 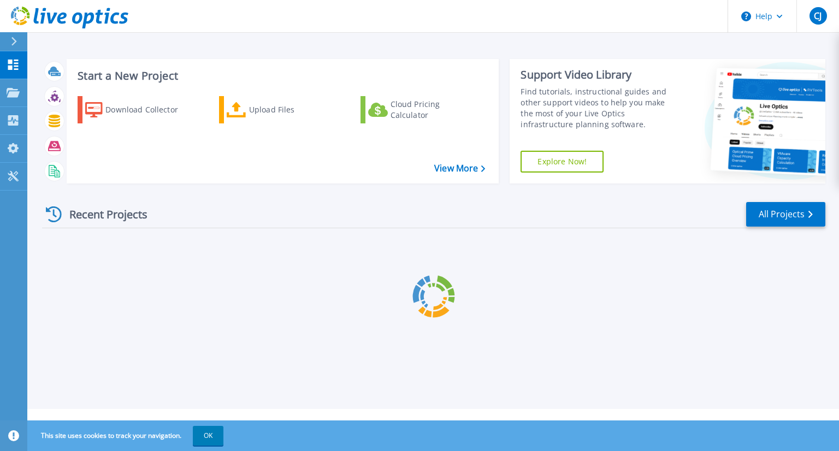 What do you see at coordinates (102, 214) in the screenshot?
I see `div: Recent Projects` at bounding box center [102, 214].